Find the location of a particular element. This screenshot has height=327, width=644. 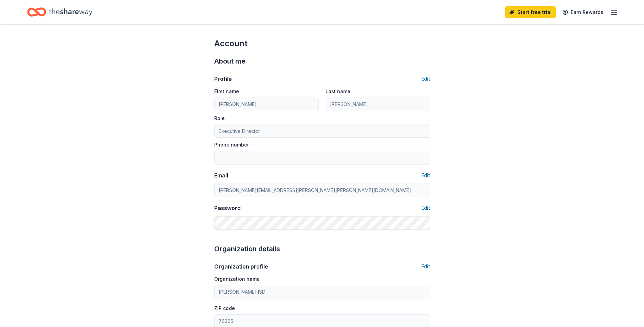

div: Organization details is located at coordinates (322, 249).